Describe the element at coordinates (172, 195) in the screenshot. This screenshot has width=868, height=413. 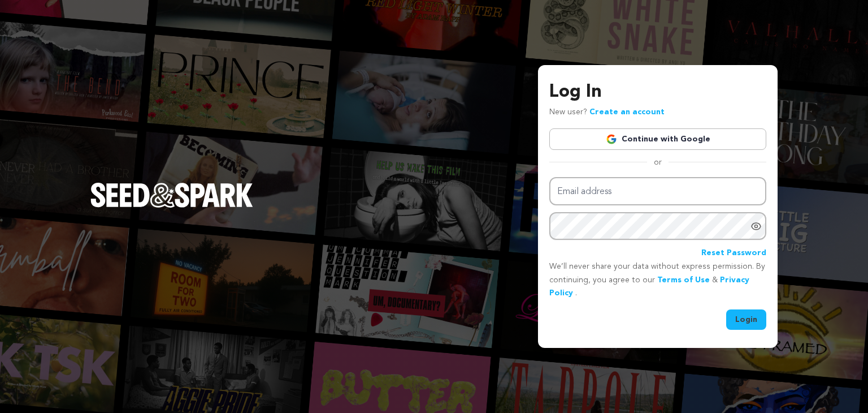
I see `img: Seed&Spark Logo` at that location.